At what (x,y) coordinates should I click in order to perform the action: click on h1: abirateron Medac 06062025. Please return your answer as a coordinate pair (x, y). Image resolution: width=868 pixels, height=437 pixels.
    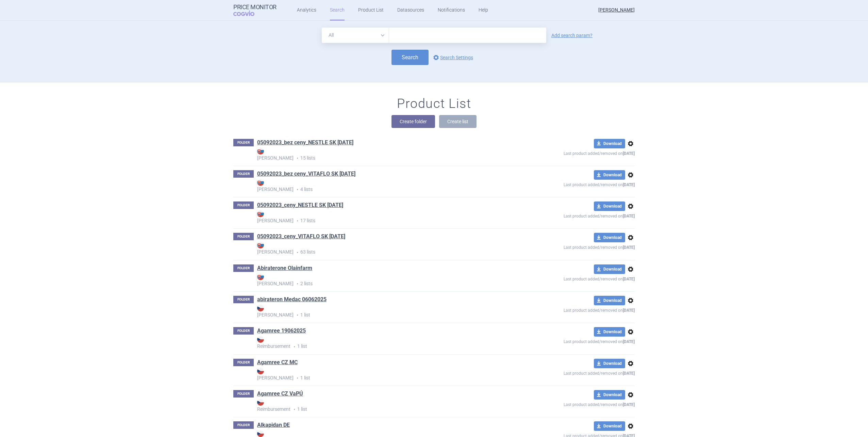
    Looking at the image, I should click on (292, 300).